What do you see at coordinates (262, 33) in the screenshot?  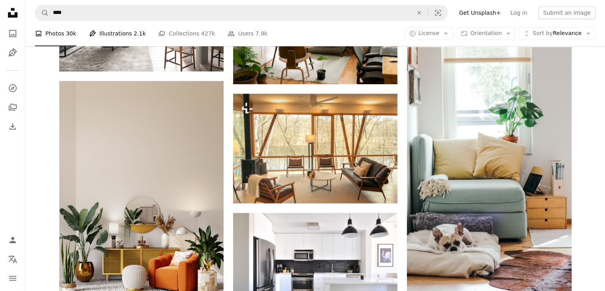 I see `span: 7.9k` at bounding box center [262, 33].